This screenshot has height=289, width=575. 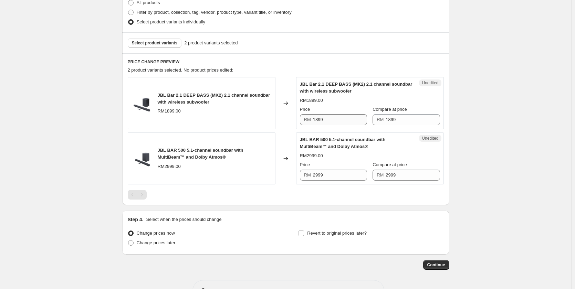 What do you see at coordinates (180, 70) in the screenshot?
I see `span: 2 product variants selected. No product prices edited:` at bounding box center [180, 70].